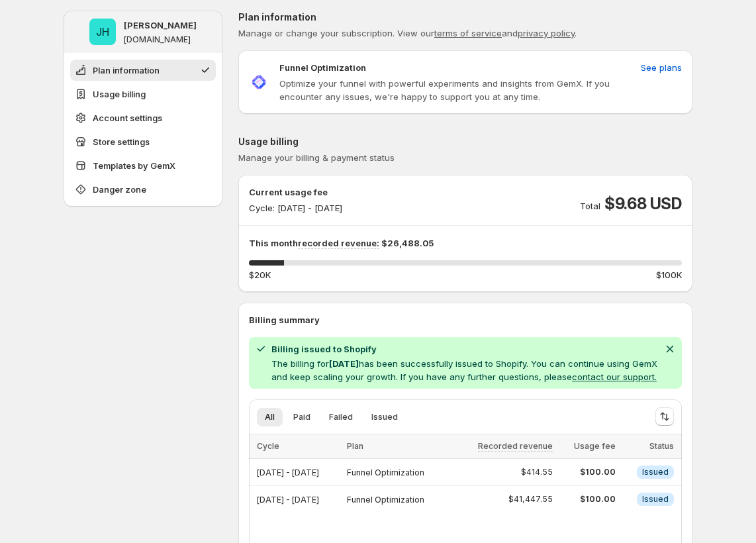 This screenshot has width=756, height=543. I want to click on span: $100K, so click(669, 275).